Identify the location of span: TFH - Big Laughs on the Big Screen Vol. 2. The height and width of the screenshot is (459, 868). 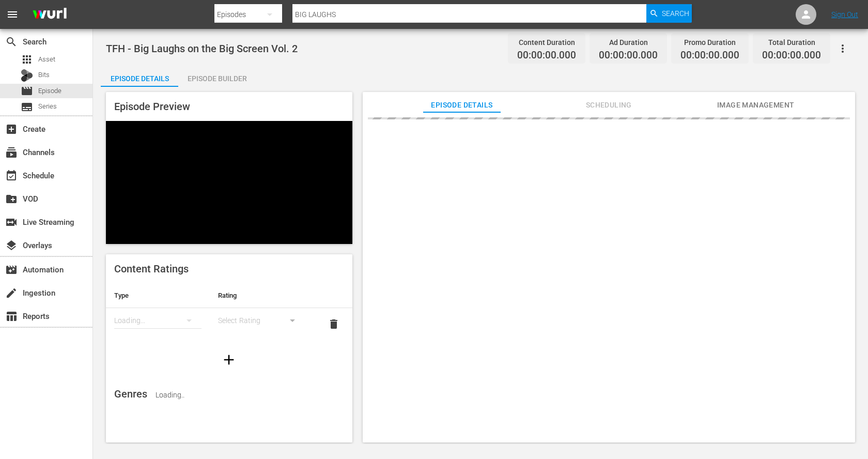
(201, 49).